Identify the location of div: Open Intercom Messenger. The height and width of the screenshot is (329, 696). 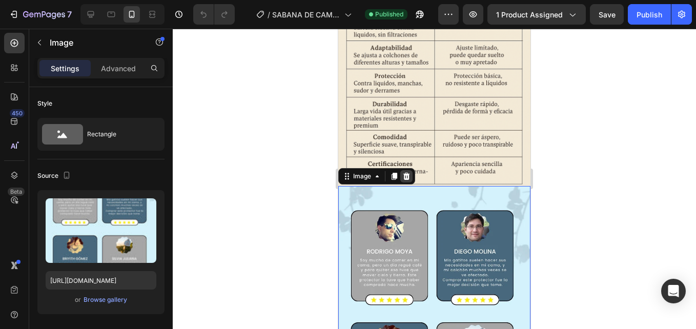
(673, 291).